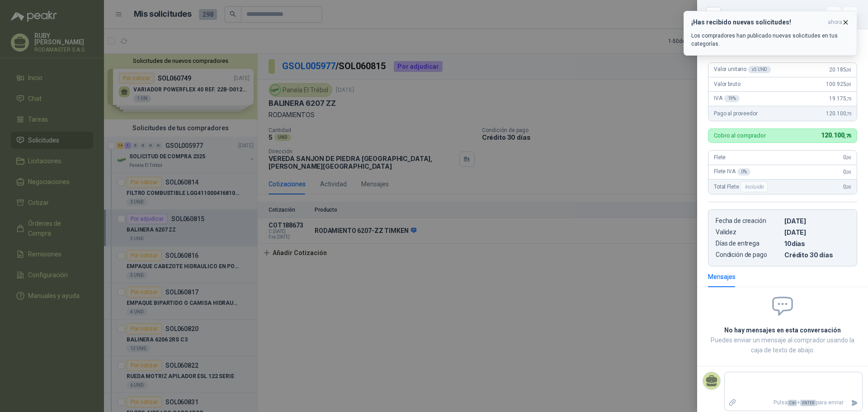  I want to click on p: Validez, so click(748, 232).